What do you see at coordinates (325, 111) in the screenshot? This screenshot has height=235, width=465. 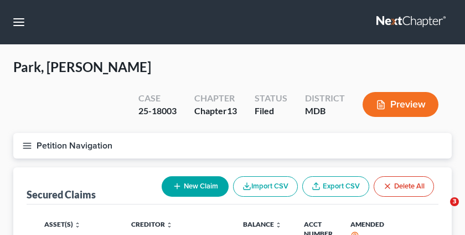 I see `div: MDB` at bounding box center [325, 111].